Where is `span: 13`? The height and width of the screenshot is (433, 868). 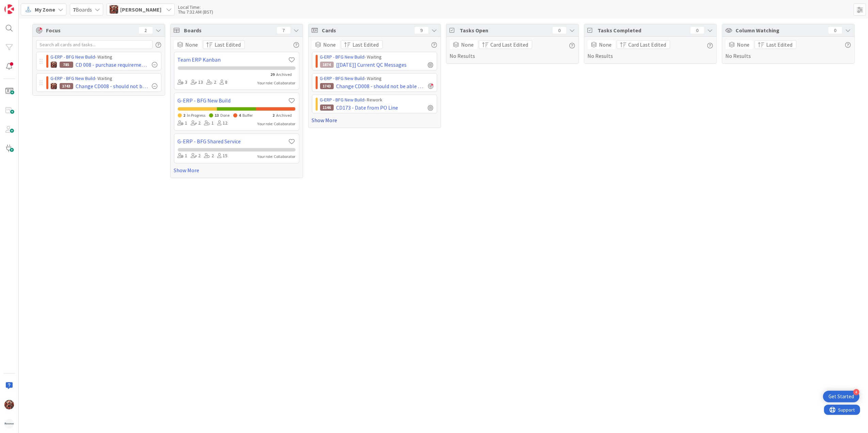 span: 13 is located at coordinates (217, 115).